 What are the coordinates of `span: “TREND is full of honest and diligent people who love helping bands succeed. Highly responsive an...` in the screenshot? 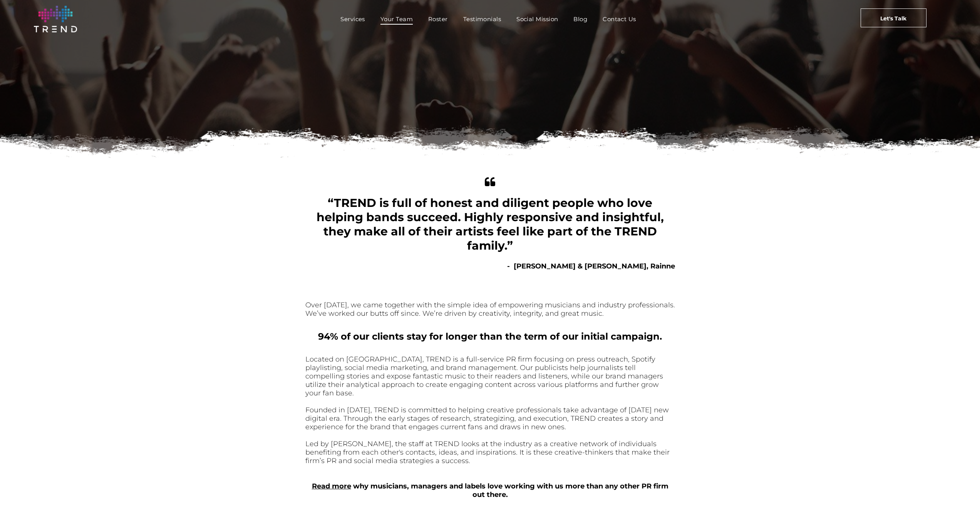 It's located at (490, 224).